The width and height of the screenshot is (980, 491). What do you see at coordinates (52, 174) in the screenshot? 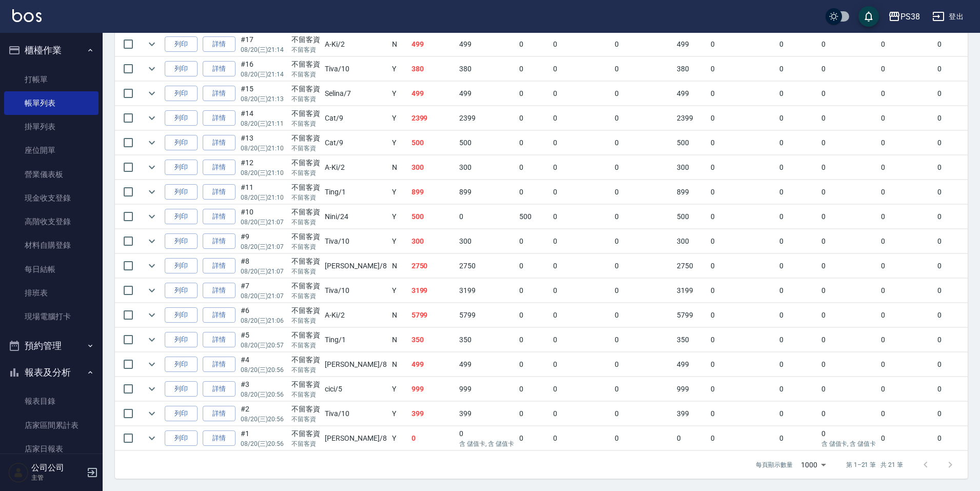
I see `a: 營業儀表板` at bounding box center [52, 174].